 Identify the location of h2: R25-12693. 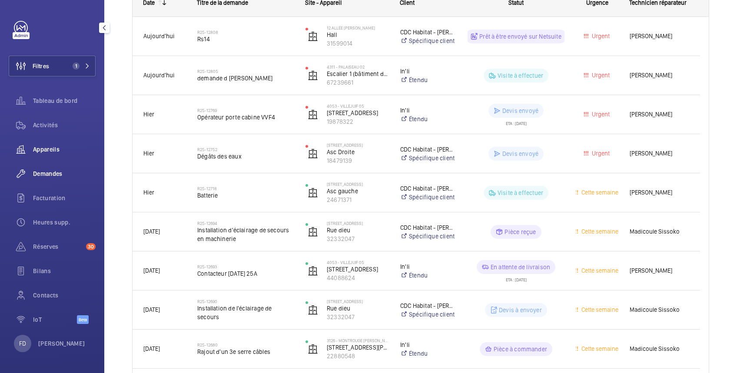
(246, 267).